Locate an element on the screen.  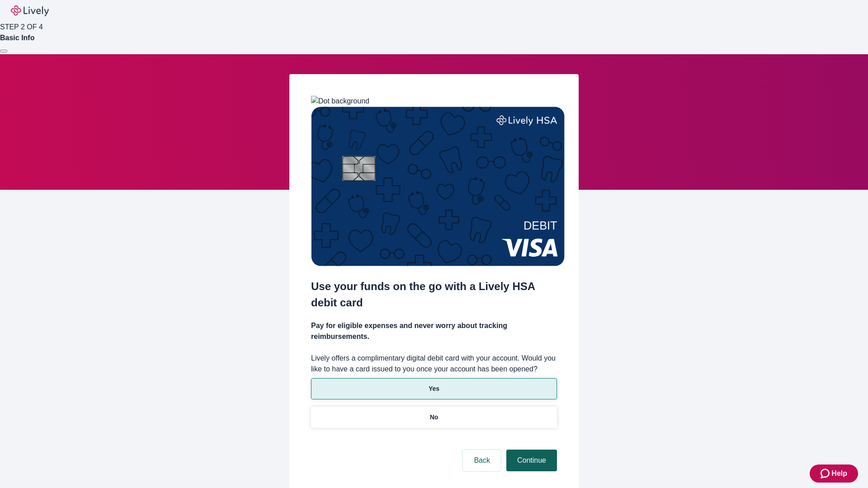
label: Lively offers a complimentary digital debit card with your account. Would you like to have a card... is located at coordinates (434, 363).